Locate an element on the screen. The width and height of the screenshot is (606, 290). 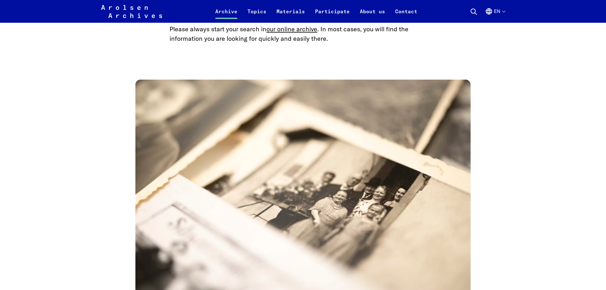
a: our online archive is located at coordinates (291, 29).